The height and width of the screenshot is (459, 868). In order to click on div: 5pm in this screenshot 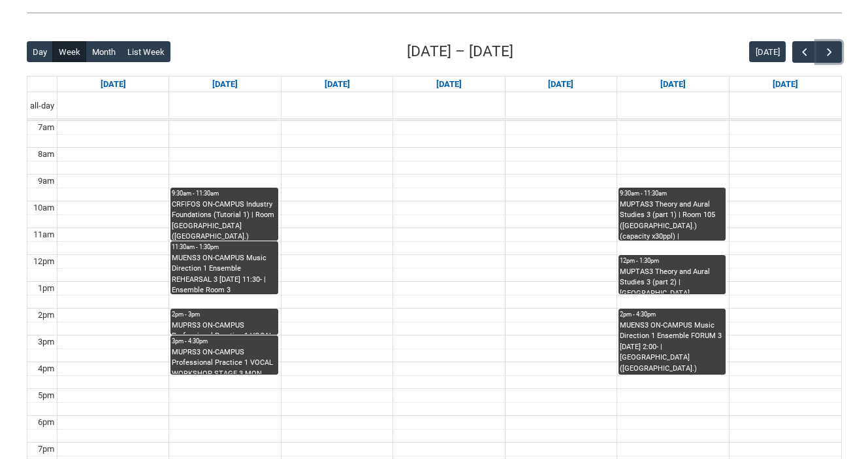, I will do `click(46, 395)`.